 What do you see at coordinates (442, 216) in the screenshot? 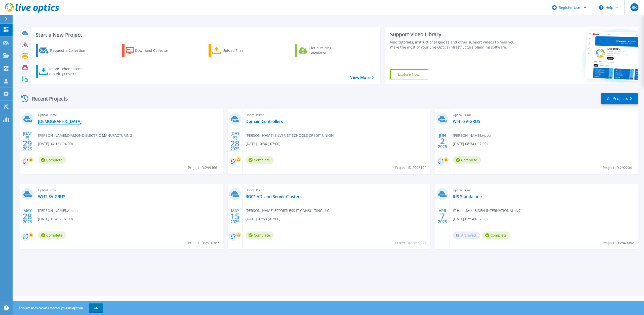
I see `div: APR 2025` at bounding box center [442, 216].